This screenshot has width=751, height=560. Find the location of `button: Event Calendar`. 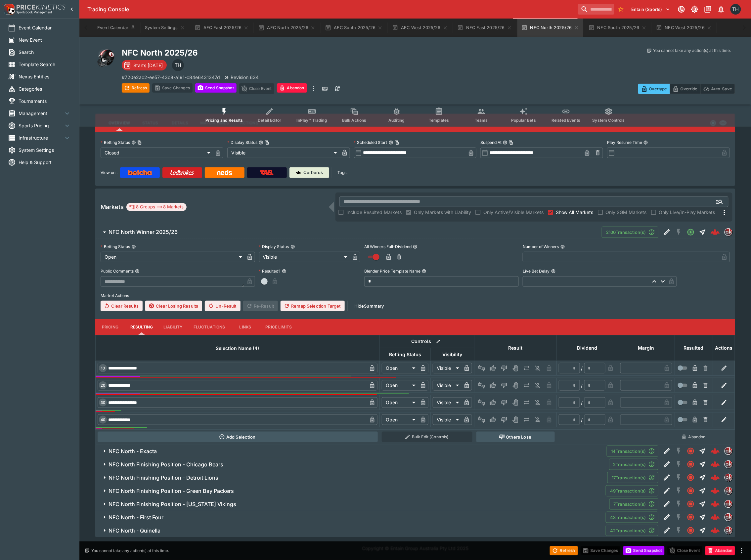

button: Event Calendar is located at coordinates (116, 28).